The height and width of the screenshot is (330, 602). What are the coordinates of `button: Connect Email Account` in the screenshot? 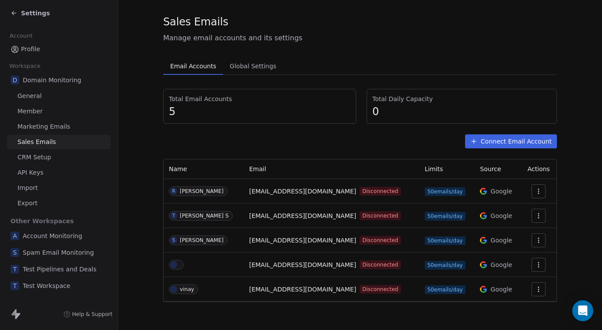 It's located at (511, 141).